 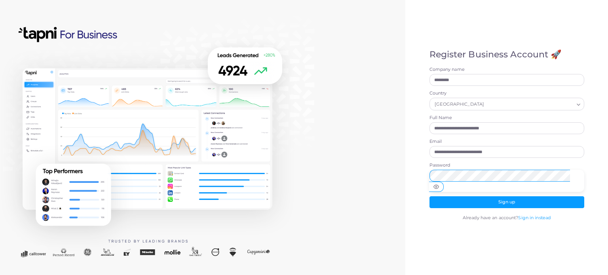 I want to click on label: Full Name, so click(x=506, y=118).